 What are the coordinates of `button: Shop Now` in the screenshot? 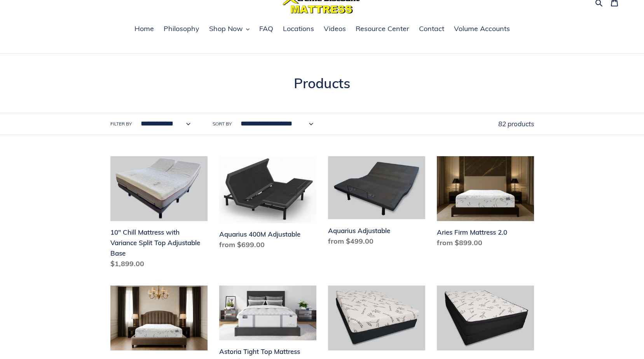 It's located at (229, 29).